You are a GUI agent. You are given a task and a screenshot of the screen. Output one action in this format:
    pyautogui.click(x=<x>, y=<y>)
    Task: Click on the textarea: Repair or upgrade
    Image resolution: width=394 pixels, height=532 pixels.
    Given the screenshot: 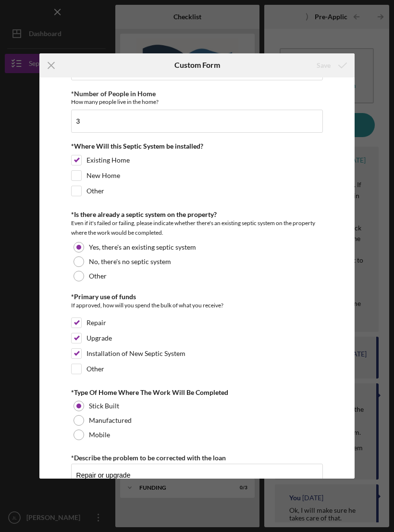 What is the action you would take?
    pyautogui.click(x=197, y=487)
    